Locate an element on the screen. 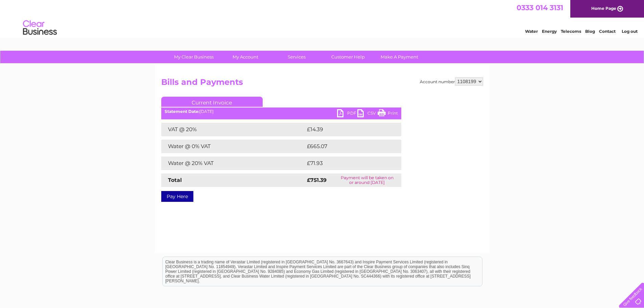  div: Account number is located at coordinates (451, 81).